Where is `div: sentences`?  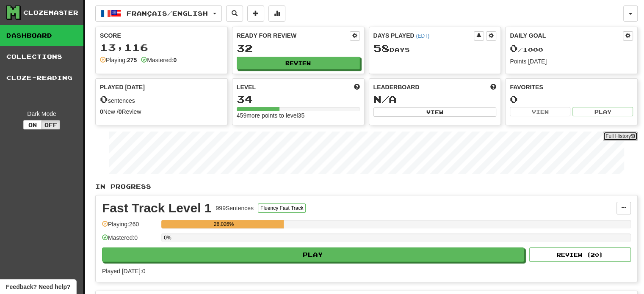 div: sentences is located at coordinates (161, 99).